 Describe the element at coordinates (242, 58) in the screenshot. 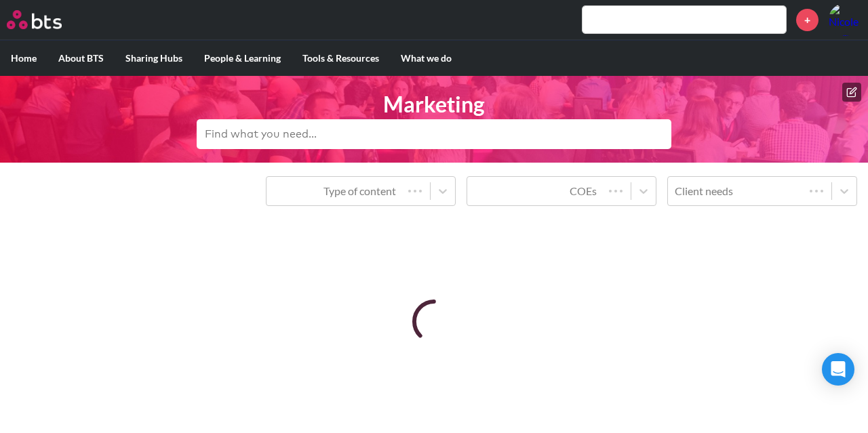

I see `label: People & Learning` at that location.